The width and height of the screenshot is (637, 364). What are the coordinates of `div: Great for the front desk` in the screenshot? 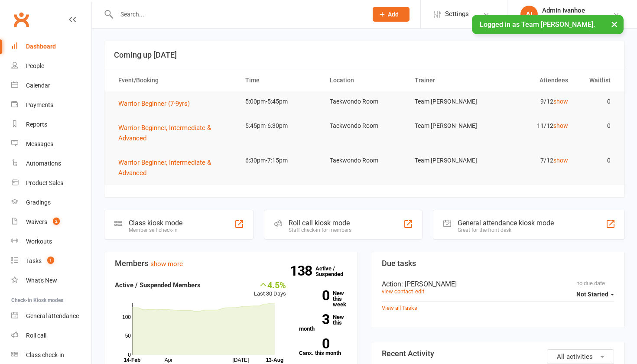 It's located at (506, 230).